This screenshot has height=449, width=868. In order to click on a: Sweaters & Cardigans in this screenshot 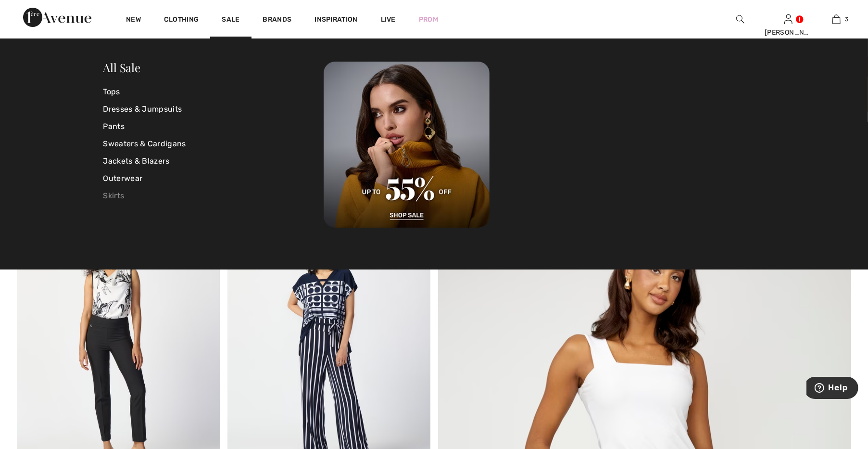, I will do `click(213, 144)`.